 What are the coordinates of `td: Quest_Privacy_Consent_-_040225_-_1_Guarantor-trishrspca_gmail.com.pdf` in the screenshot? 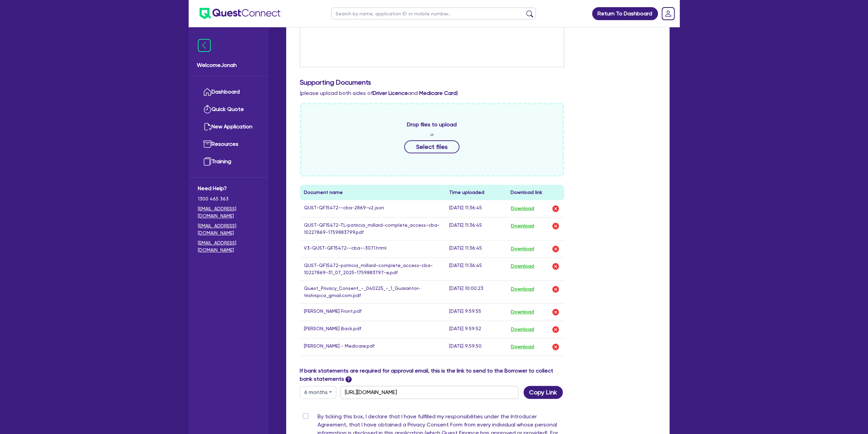 It's located at (373, 291).